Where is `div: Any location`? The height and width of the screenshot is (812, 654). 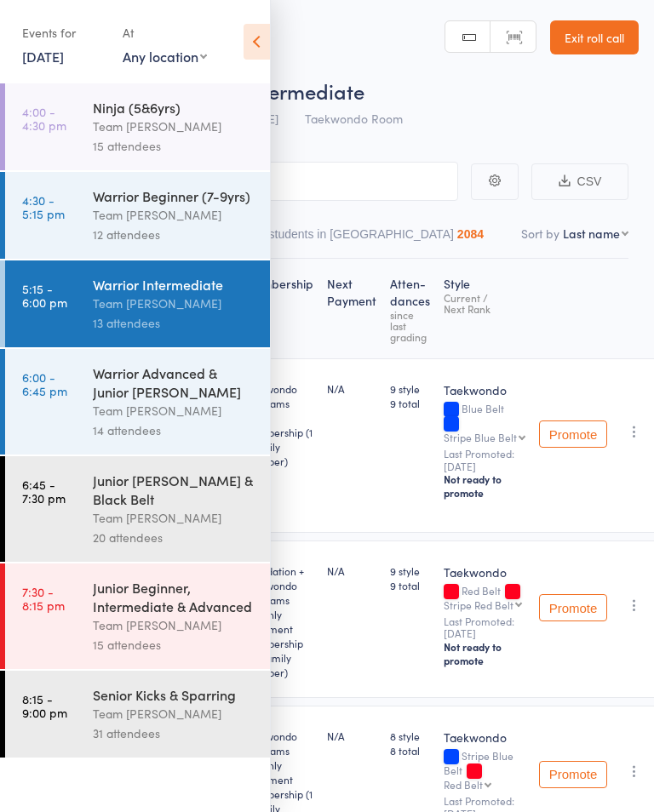
div: Any location is located at coordinates (164, 56).